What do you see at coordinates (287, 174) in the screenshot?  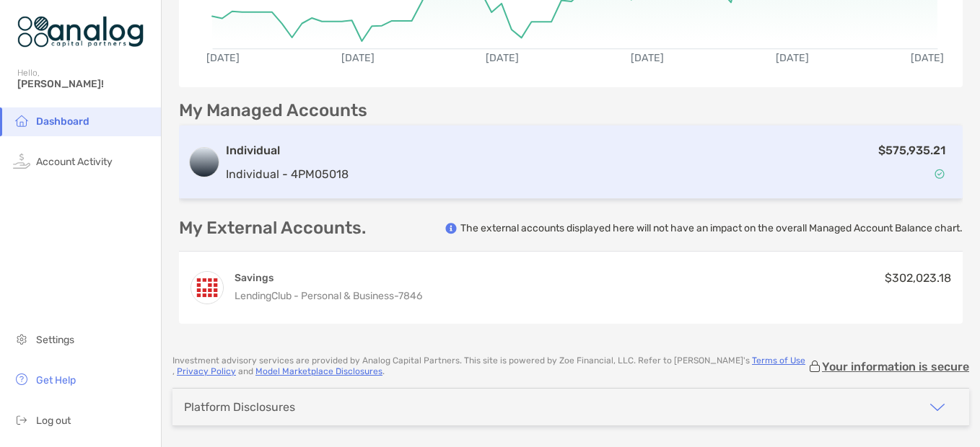 I see `p: Individual - 4PM05018` at bounding box center [287, 174].